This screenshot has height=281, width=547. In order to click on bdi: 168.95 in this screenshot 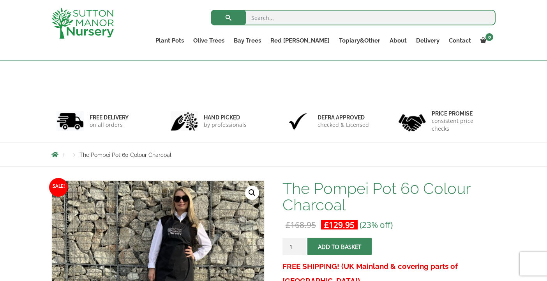, I will do `click(301, 225)`.